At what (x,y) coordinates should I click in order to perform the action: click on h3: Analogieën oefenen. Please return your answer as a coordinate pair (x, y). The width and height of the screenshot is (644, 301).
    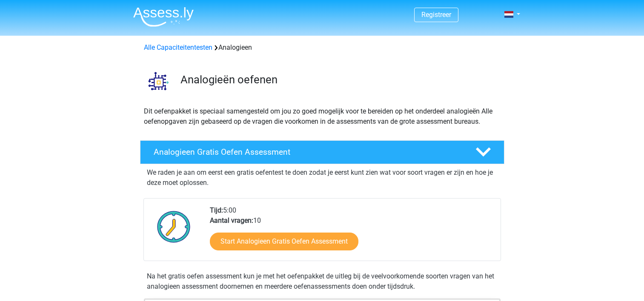
    Looking at the image, I should click on (339, 79).